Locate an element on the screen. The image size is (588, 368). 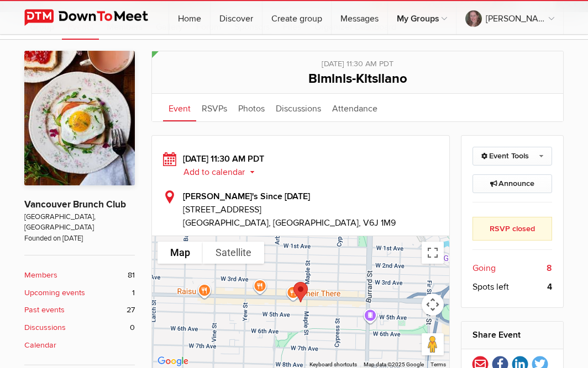
a: My Groups is located at coordinates (422, 18).